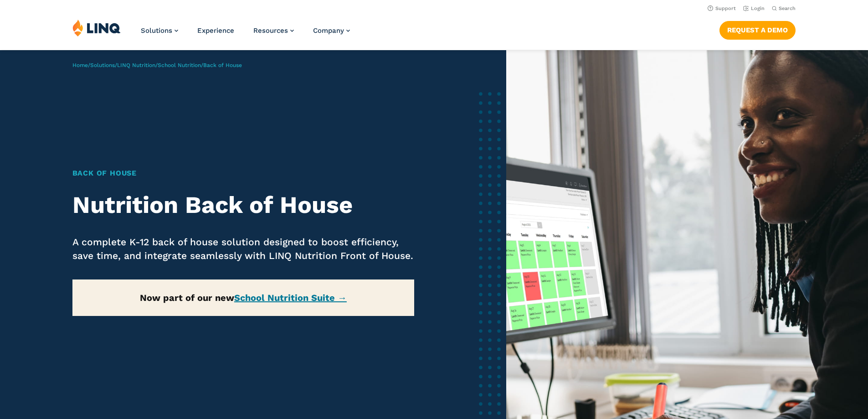  Describe the element at coordinates (784, 9) in the screenshot. I see `button: Open Search Bar` at that location.